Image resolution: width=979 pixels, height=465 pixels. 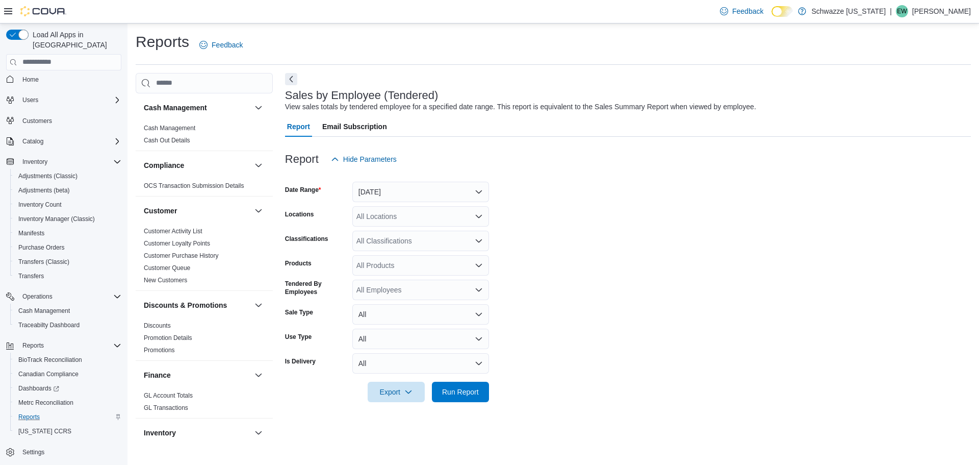 I want to click on a: Customer Loyalty Points, so click(x=177, y=243).